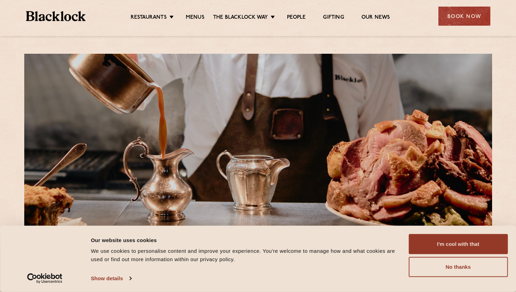  Describe the element at coordinates (149, 18) in the screenshot. I see `a: Restaurants` at that location.